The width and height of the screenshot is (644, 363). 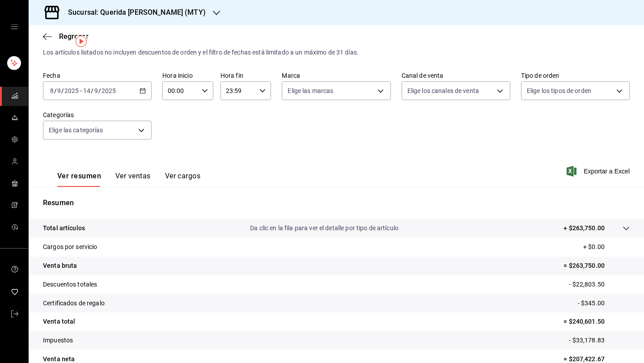 I want to click on label: Tipo de orden, so click(x=575, y=76).